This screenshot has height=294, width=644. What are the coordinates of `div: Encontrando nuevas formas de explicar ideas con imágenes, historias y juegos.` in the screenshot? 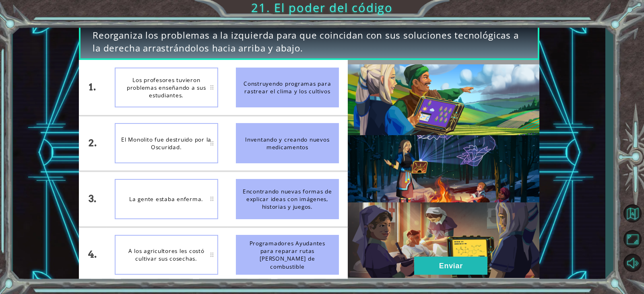 It's located at (287, 199).